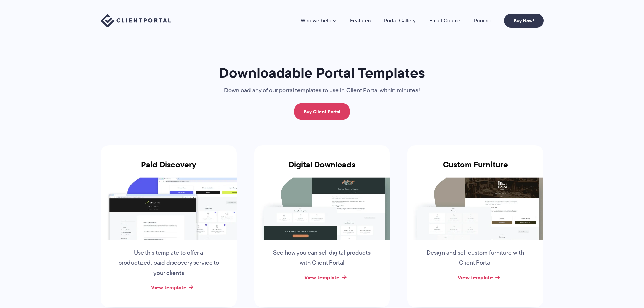 Image resolution: width=644 pixels, height=308 pixels. Describe the element at coordinates (445, 21) in the screenshot. I see `a: Email Course` at that location.